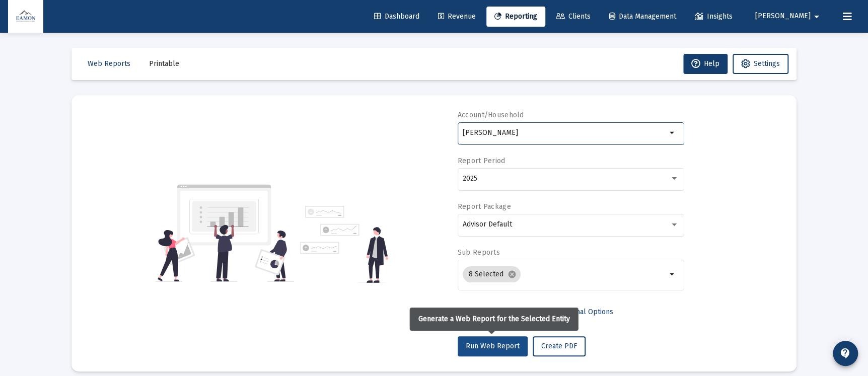  I want to click on span: 2025, so click(469, 179).